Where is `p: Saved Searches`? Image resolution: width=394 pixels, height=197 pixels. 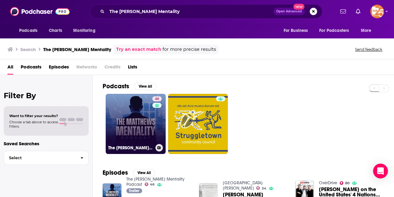
p: Saved Searches is located at coordinates (46, 143).